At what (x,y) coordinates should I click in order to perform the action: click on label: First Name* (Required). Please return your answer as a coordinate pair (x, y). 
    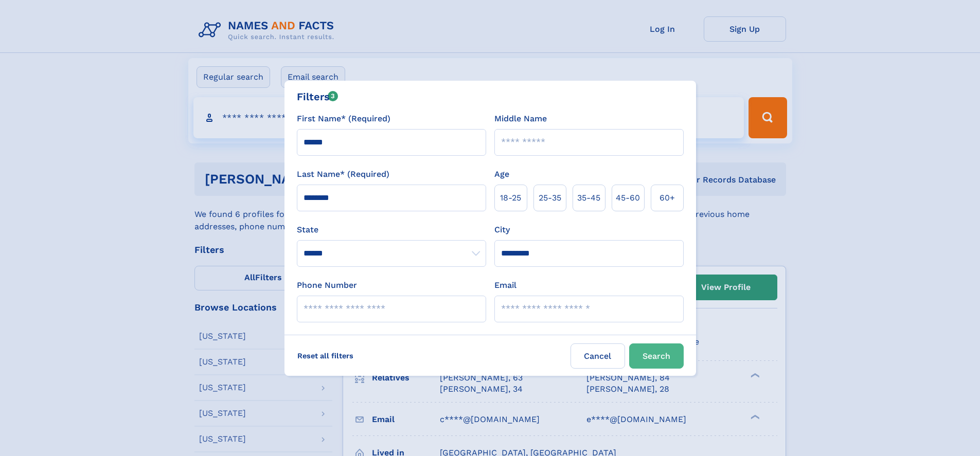
    Looking at the image, I should click on (344, 119).